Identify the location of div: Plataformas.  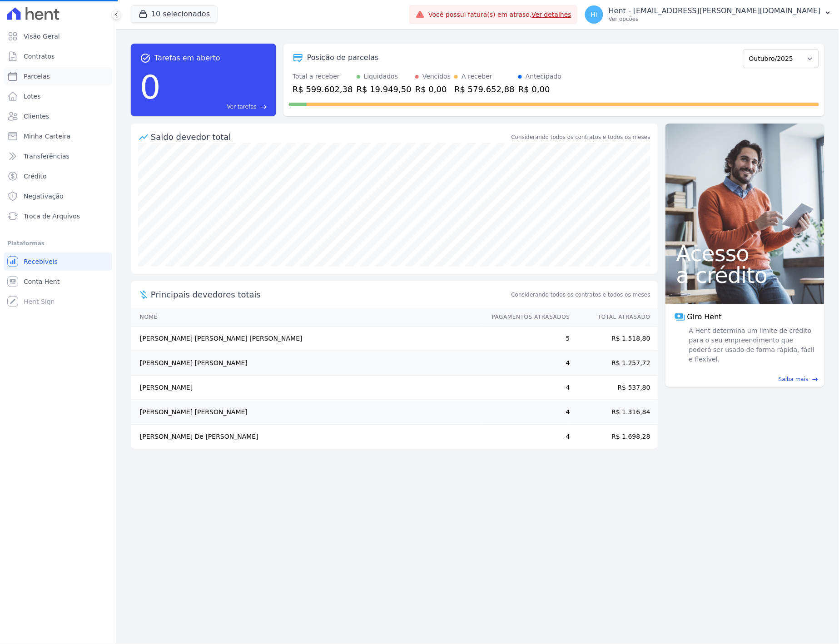
(58, 243).